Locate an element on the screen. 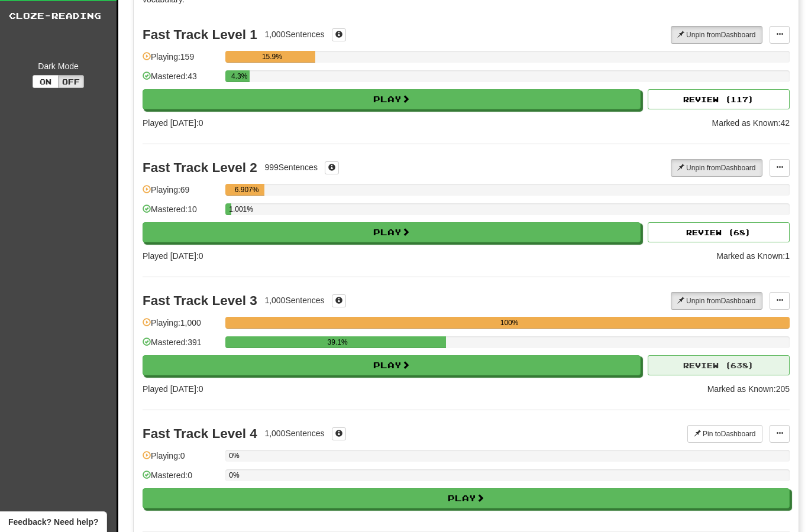 The height and width of the screenshot is (532, 808). div: Playing: 0 is located at coordinates (181, 460).